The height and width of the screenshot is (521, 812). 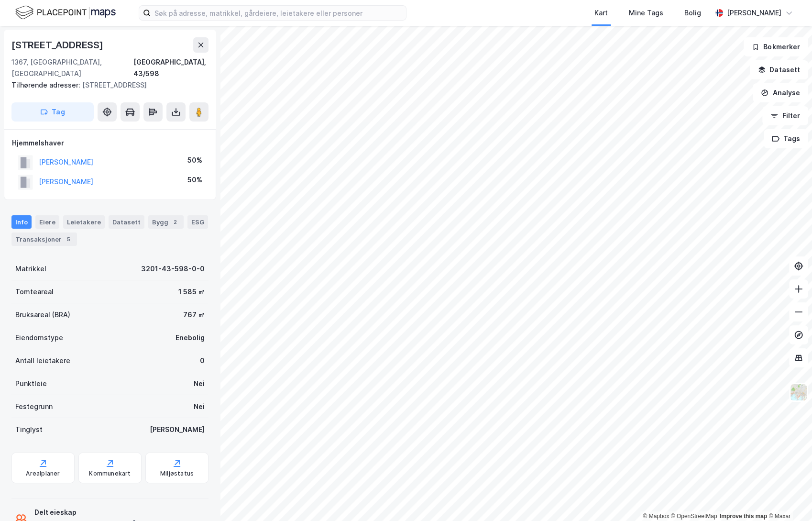 I want to click on button: Datasett, so click(x=779, y=70).